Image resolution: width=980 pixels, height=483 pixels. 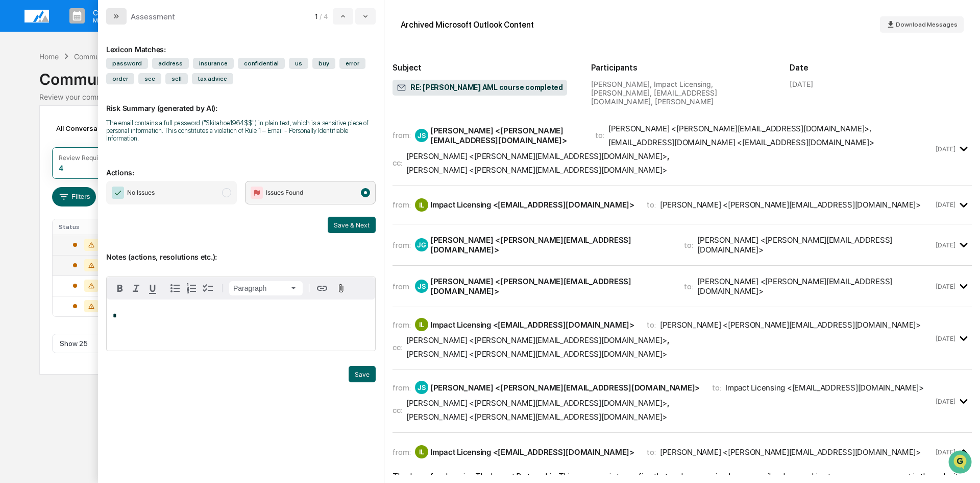 I want to click on button: Attach files, so click(x=341, y=288).